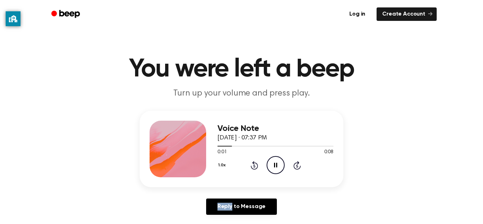 This screenshot has width=483, height=224. I want to click on a: Create Account, so click(406, 14).